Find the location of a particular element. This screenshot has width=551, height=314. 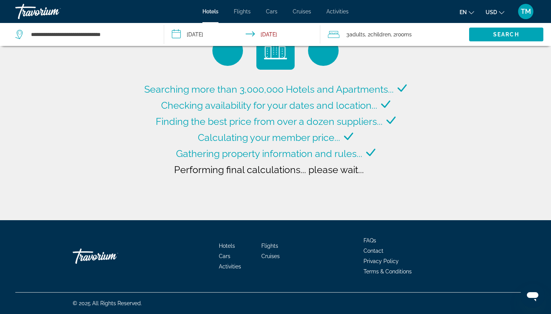

a: Terms & Conditions is located at coordinates (388, 271).